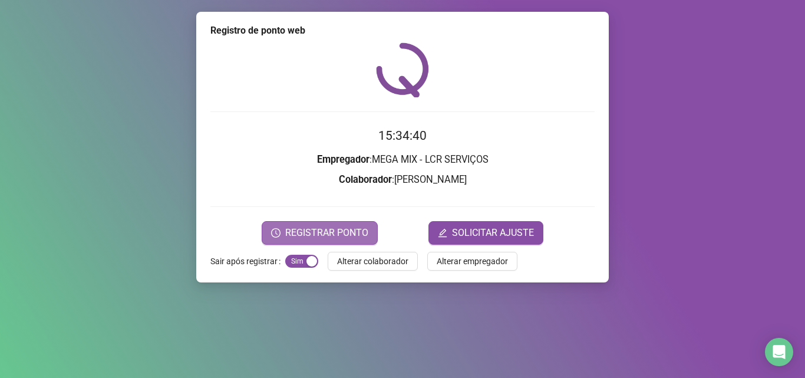 The width and height of the screenshot is (805, 378). What do you see at coordinates (365, 179) in the screenshot?
I see `strong: Colaborador` at bounding box center [365, 179].